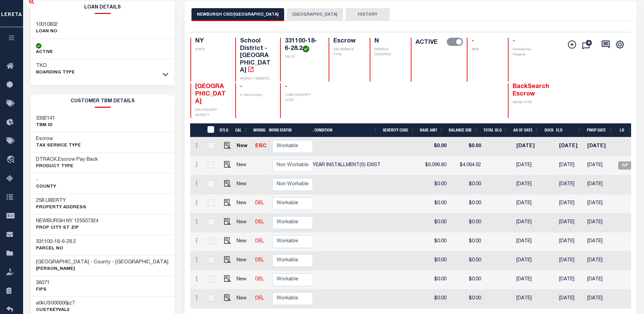 This screenshot has height=314, width=644. What do you see at coordinates (528, 52) in the screenshot?
I see `p: Confidential Property` at bounding box center [528, 52].